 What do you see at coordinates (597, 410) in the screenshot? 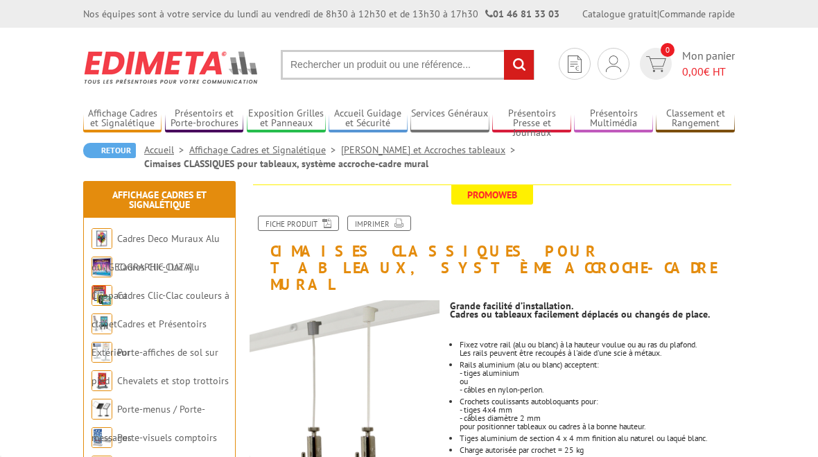
I see `p: - tiges 4x4 mm` at bounding box center [597, 410].